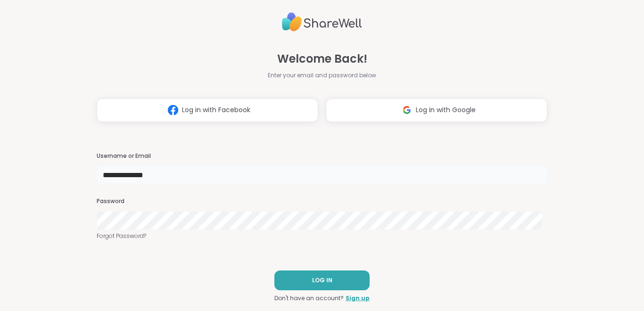 This screenshot has height=311, width=644. What do you see at coordinates (357, 298) in the screenshot?
I see `a: Sign up` at bounding box center [357, 298].